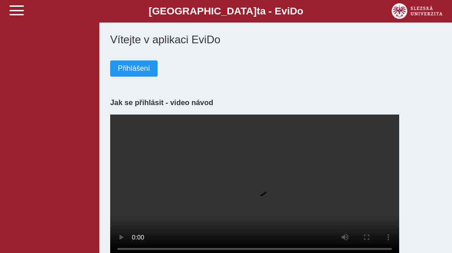  What do you see at coordinates (300, 11) in the screenshot?
I see `span: o` at bounding box center [300, 11].